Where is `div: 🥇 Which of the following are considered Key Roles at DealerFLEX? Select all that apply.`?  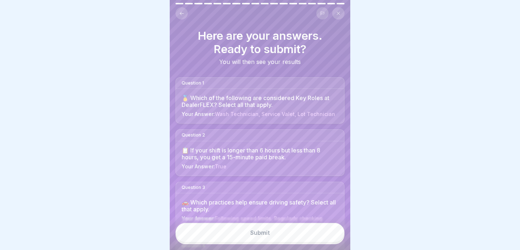 div: 🥇 Which of the following are considered Key Roles at DealerFLEX? Select all that apply. is located at coordinates (260, 102).